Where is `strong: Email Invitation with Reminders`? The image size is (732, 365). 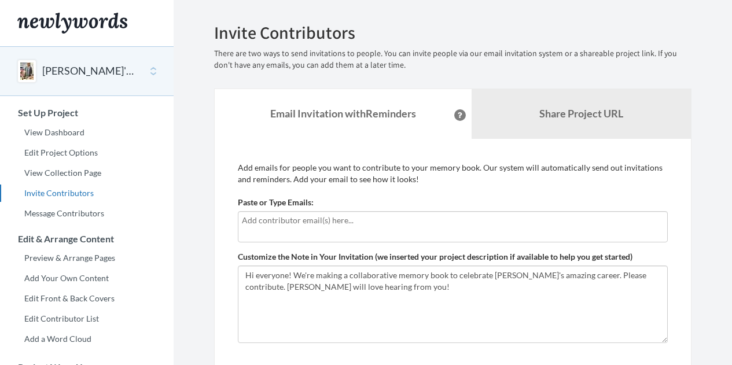 strong: Email Invitation with Reminders is located at coordinates (343, 113).